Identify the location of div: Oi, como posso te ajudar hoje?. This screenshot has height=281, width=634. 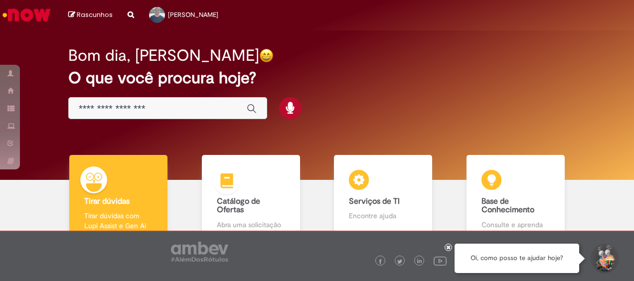
(517, 258).